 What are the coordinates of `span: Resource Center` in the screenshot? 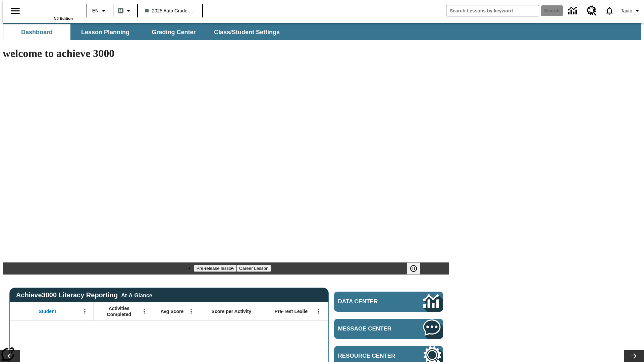 It's located at (370, 356).